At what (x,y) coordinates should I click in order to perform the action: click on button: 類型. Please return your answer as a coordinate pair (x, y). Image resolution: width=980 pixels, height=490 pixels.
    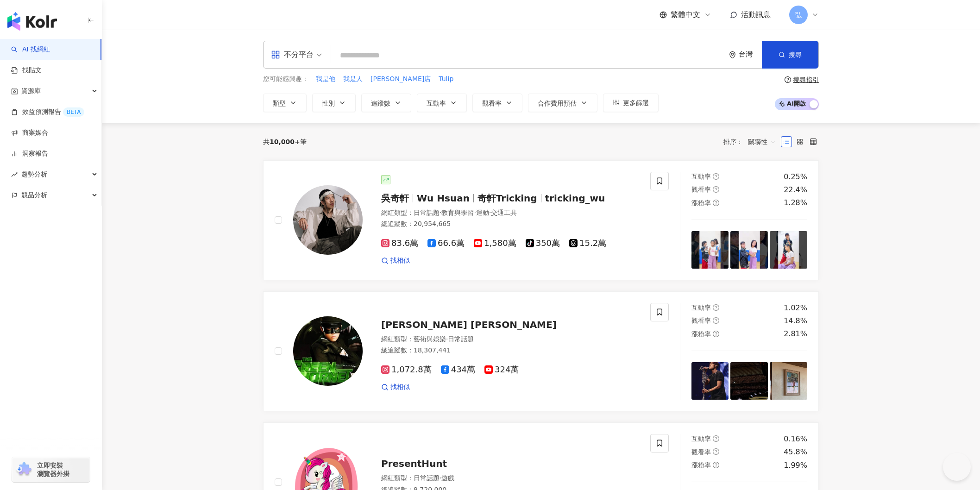
    Looking at the image, I should click on (285, 103).